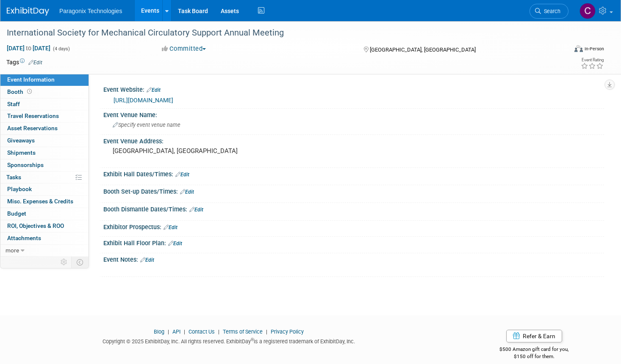 The height and width of the screenshot is (364, 621). Describe the element at coordinates (354, 191) in the screenshot. I see `div: Booth Set-up Dates/Times:` at that location.